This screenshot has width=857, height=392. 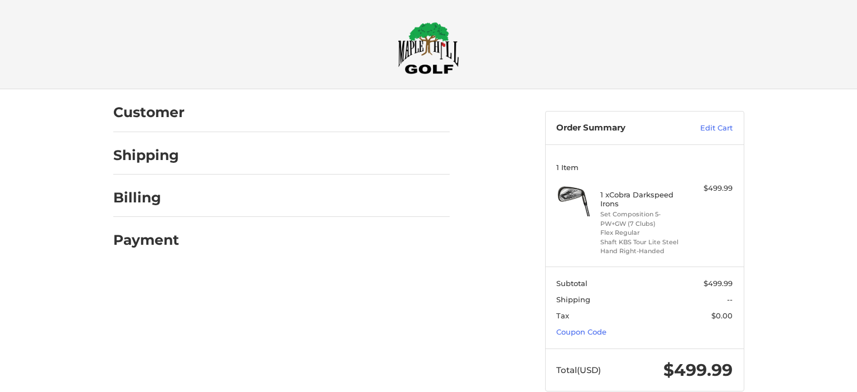 I want to click on li: Hand Right-Handed, so click(x=642, y=251).